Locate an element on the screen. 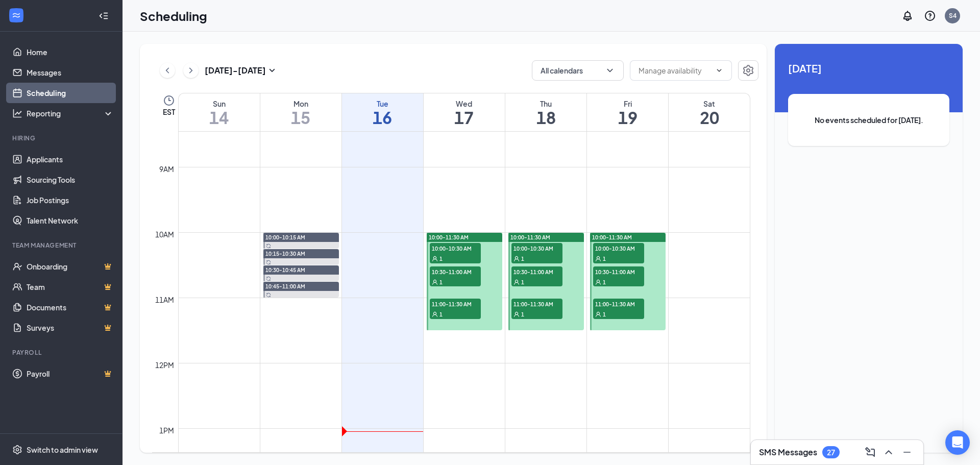 The height and width of the screenshot is (465, 980). div: 27 is located at coordinates (831, 452).